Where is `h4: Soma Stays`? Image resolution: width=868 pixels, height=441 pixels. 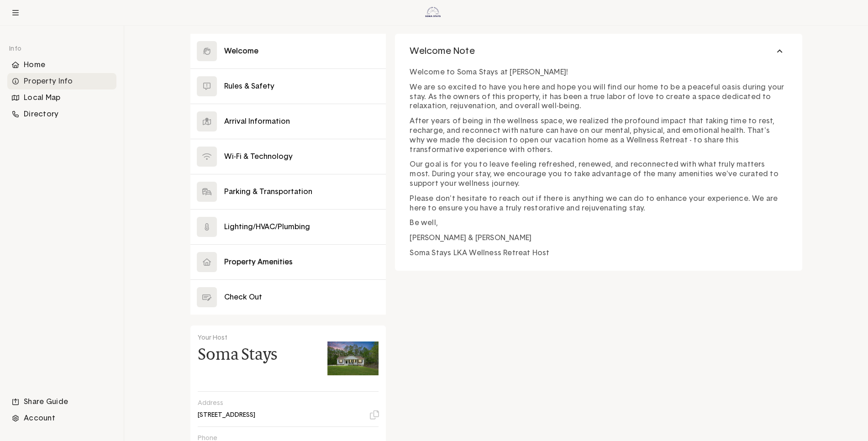 h4: Soma Stays is located at coordinates (237, 354).